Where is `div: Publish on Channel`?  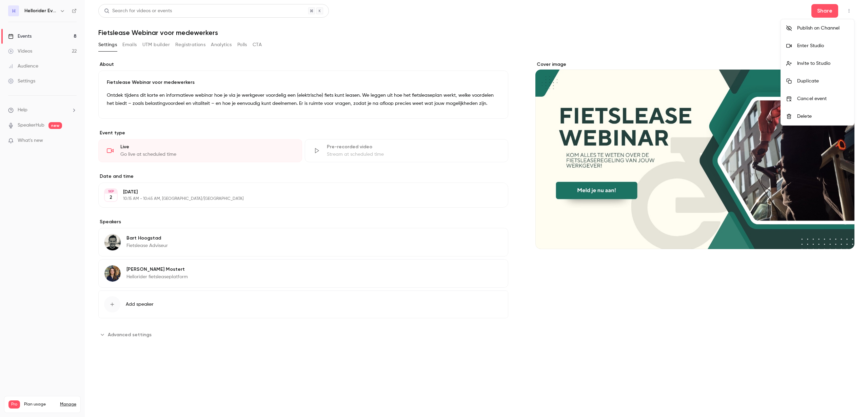 div: Publish on Channel is located at coordinates (823, 28).